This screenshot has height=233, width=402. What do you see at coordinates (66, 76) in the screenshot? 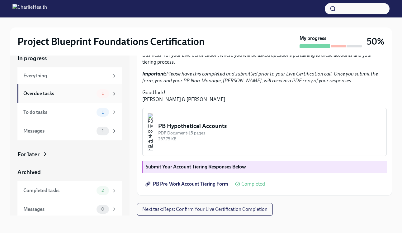
I see `div: Everything` at bounding box center [66, 76].